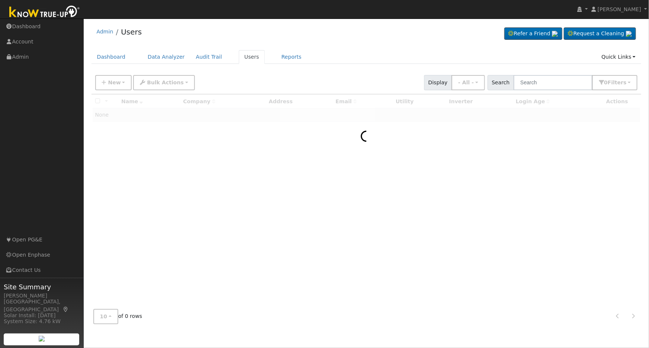 The image size is (649, 348). I want to click on span: of 0 rows, so click(118, 317).